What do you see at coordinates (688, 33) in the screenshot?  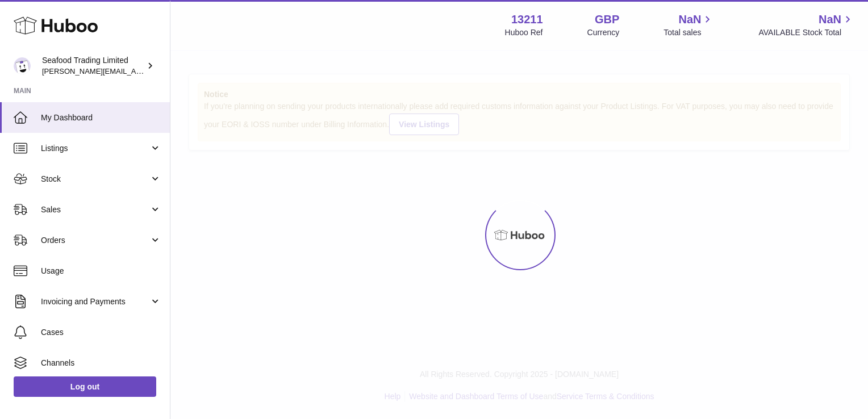 I see `span: Total sales` at bounding box center [688, 33].